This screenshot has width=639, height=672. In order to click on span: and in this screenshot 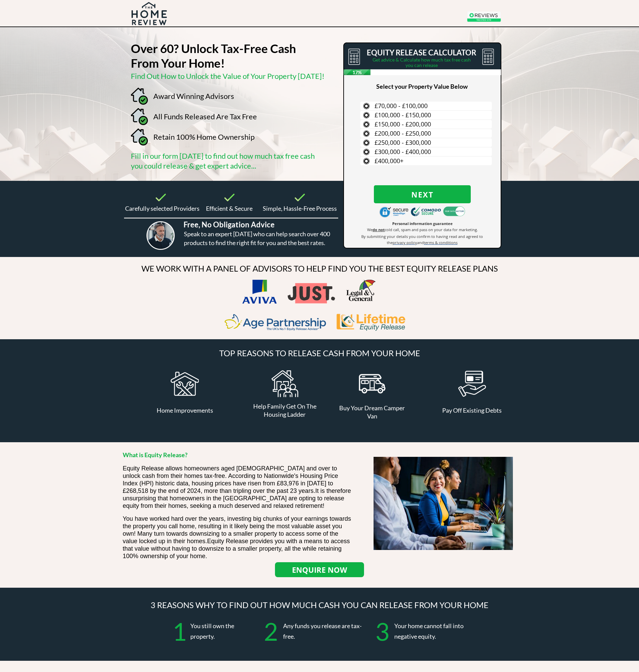, I will do `click(421, 242)`.